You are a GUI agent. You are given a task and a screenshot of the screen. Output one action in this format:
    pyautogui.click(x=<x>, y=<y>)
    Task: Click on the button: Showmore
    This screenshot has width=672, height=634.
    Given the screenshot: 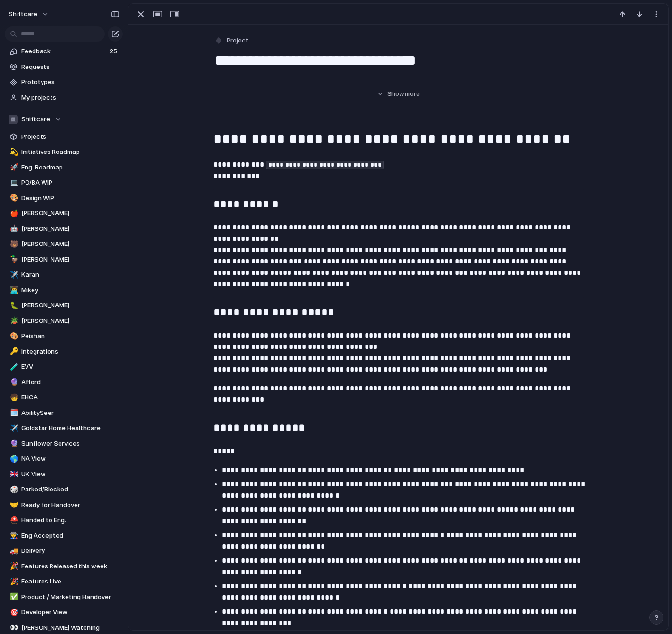 What is the action you would take?
    pyautogui.click(x=398, y=94)
    